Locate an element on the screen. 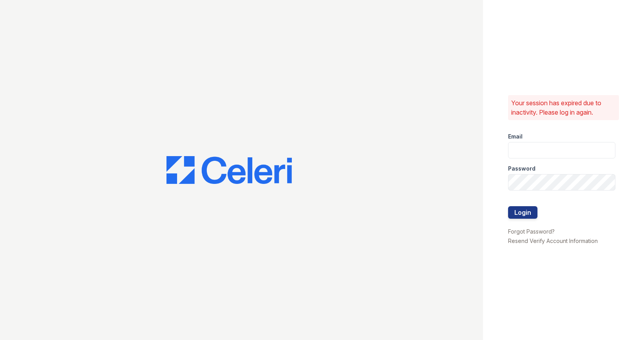 This screenshot has width=644, height=340. label: Email is located at coordinates (515, 137).